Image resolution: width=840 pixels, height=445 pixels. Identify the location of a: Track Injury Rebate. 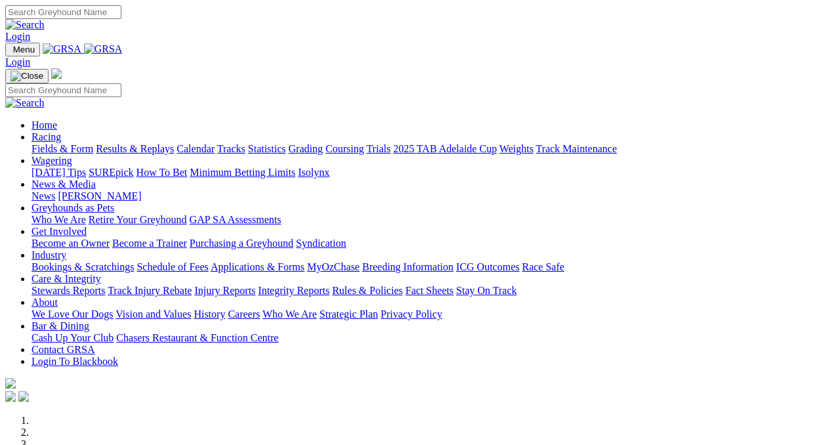
(150, 290).